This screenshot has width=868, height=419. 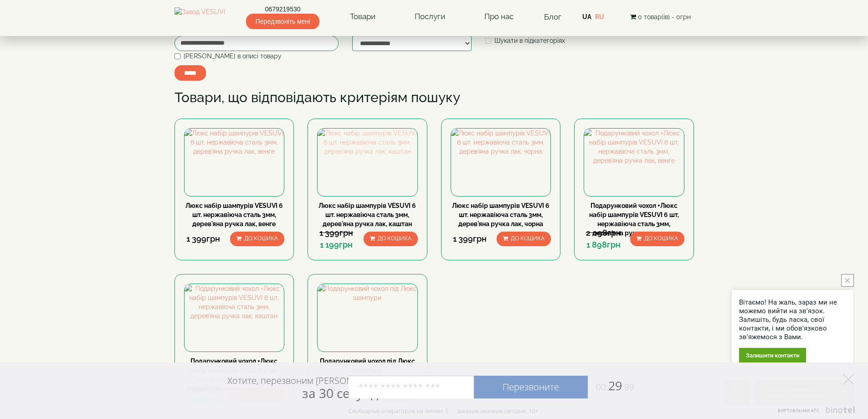 I want to click on span: :99, so click(x=628, y=386).